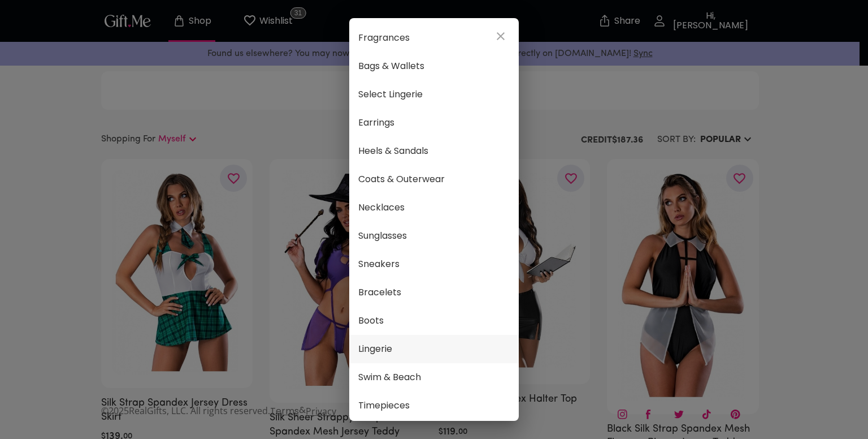 Image resolution: width=868 pixels, height=439 pixels. I want to click on span: Sneakers, so click(434, 264).